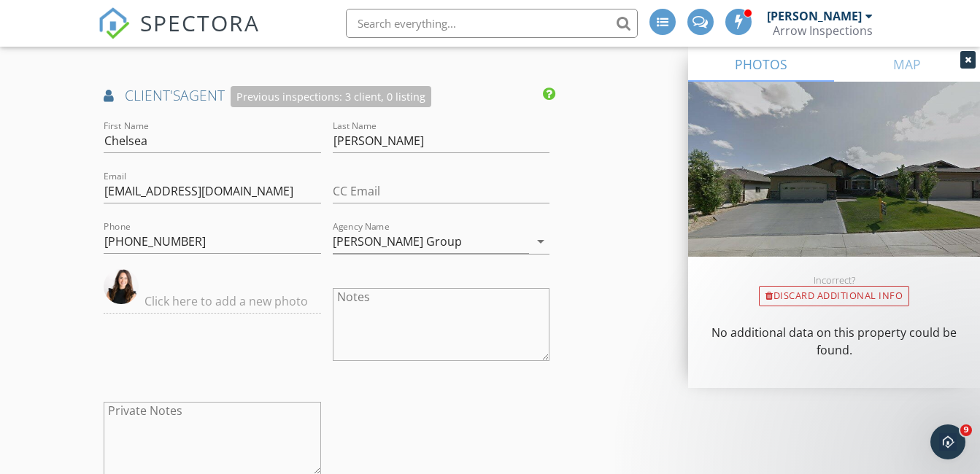 The image size is (980, 474). What do you see at coordinates (146, 338) in the screenshot?
I see `span: neutral face reaction` at bounding box center [146, 338].